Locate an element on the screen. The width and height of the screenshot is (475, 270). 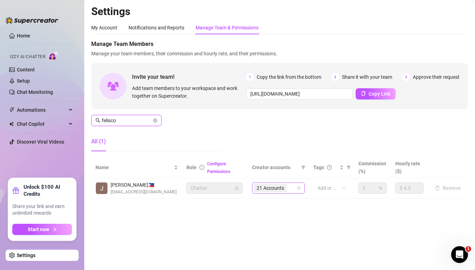
a: Configure Permissions is located at coordinates (218, 168).